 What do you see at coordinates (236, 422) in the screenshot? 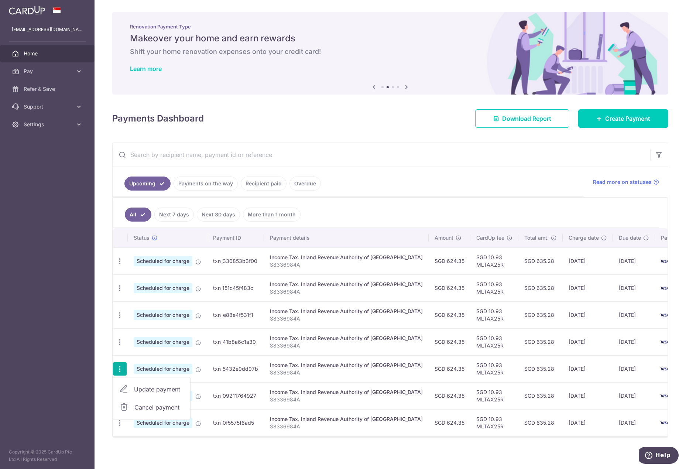
I see `td: txn_0f5575f6ad5` at bounding box center [236, 422].